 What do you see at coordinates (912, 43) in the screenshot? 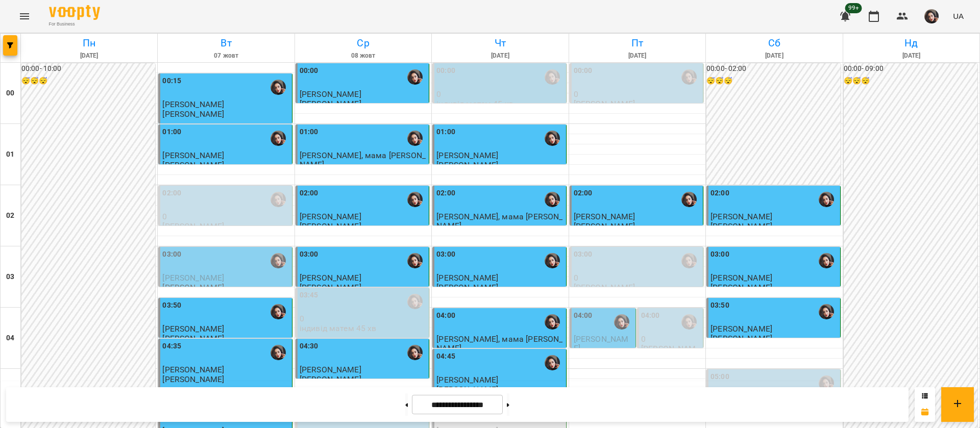
I see `h6: Нд` at bounding box center [912, 43].